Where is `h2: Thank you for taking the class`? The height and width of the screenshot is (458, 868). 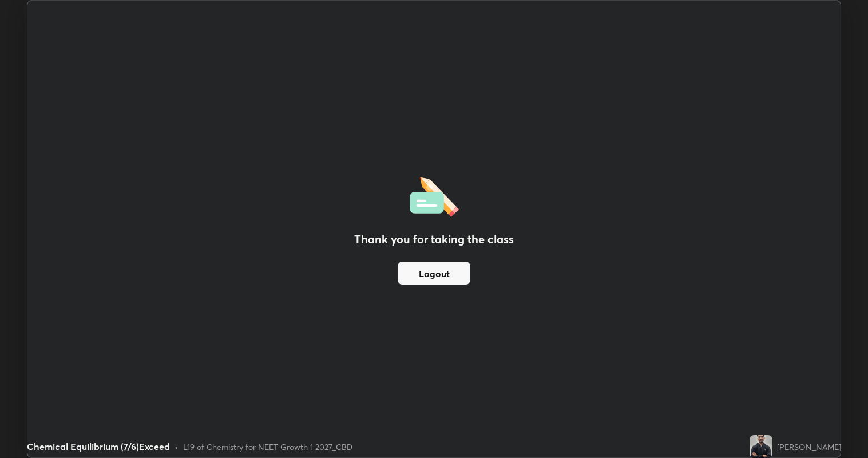 h2: Thank you for taking the class is located at coordinates (434, 240).